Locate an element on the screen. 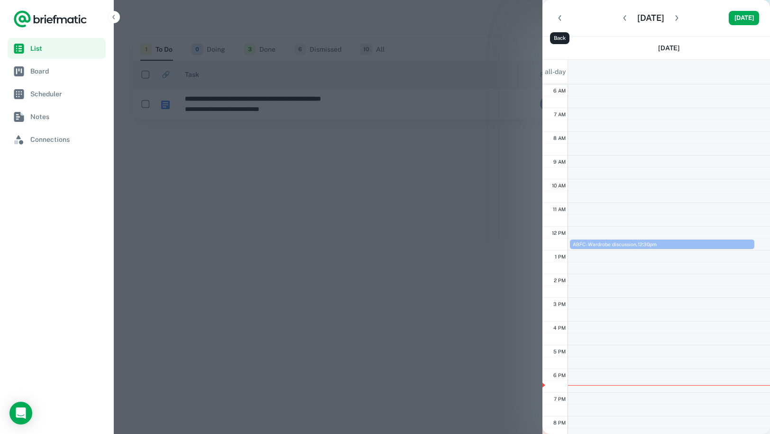 This screenshot has width=770, height=434. div: Back is located at coordinates (560, 38).